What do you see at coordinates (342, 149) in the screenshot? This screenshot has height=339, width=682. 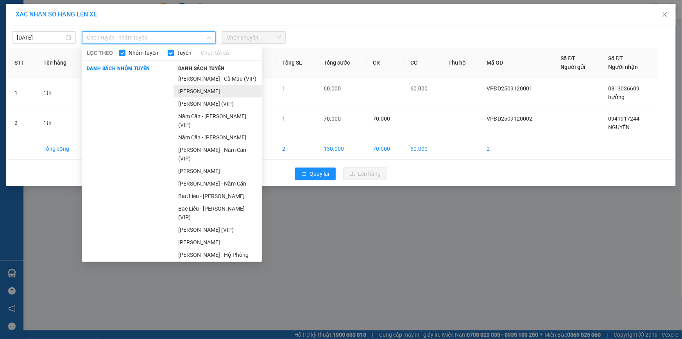 I see `td: 130.000` at bounding box center [342, 149].